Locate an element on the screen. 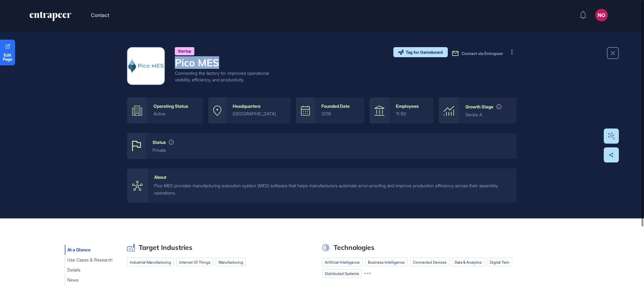 Image resolution: width=644 pixels, height=291 pixels. div: 11-50 is located at coordinates (412, 114).